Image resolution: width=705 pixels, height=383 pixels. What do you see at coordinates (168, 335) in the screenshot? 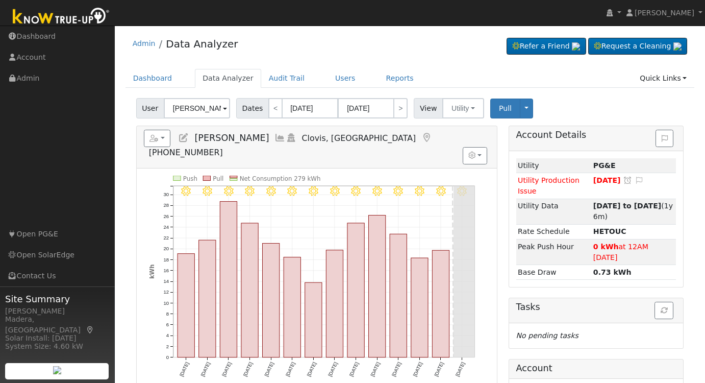
I see `text: 4` at bounding box center [168, 335].